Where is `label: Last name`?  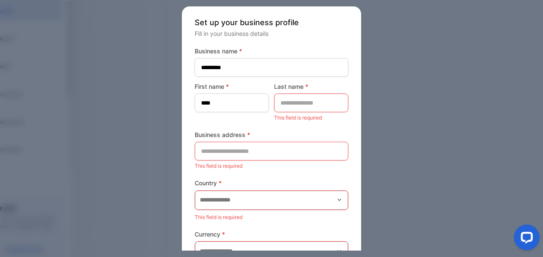
label: Last name is located at coordinates (311, 86).